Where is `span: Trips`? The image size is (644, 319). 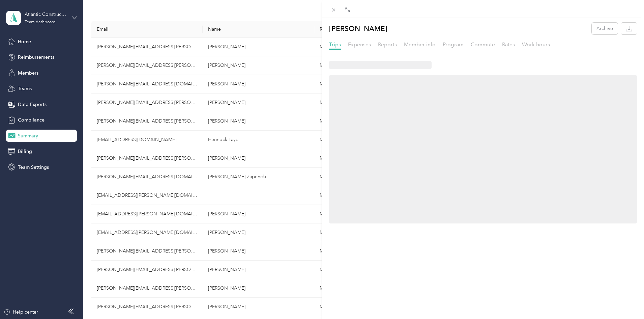
span: Trips is located at coordinates (335, 44).